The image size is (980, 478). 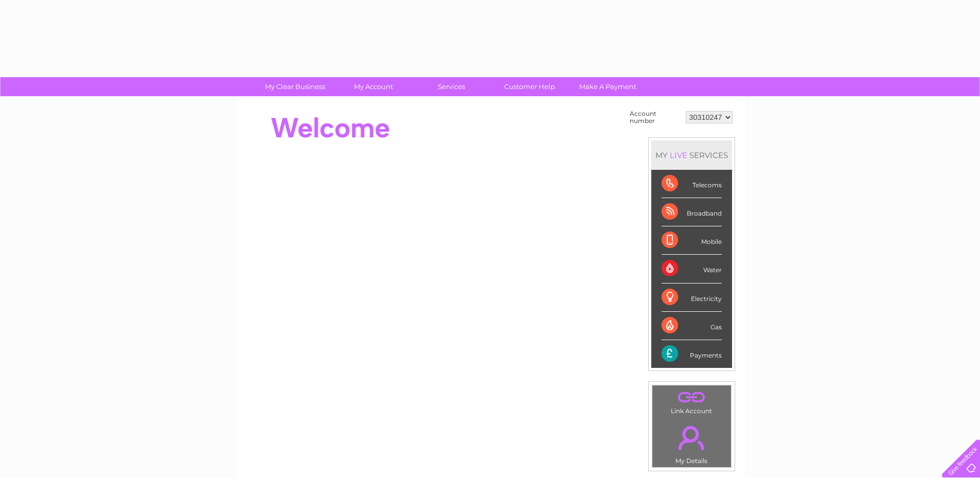 I want to click on div: Telecoms, so click(x=691, y=183).